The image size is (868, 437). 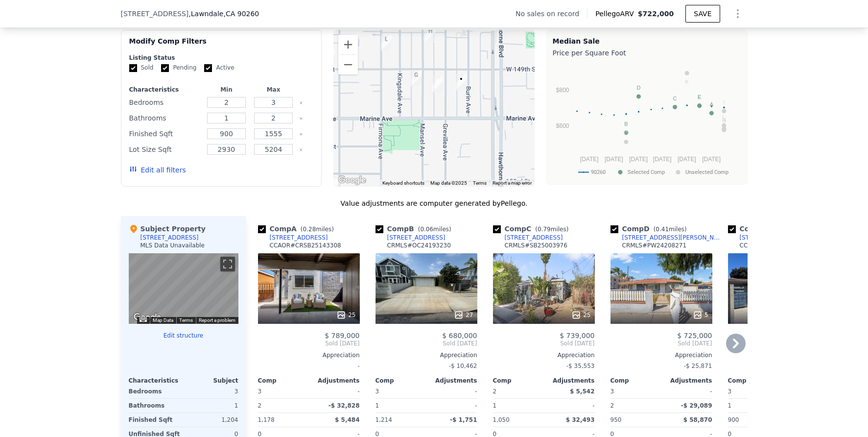 I want to click on div: Adjustments, so click(x=687, y=381).